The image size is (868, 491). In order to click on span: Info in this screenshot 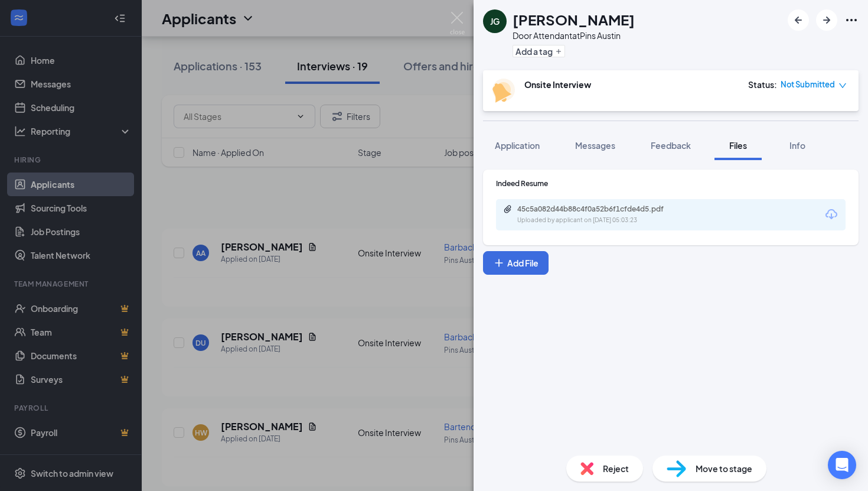, I will do `click(797, 145)`.